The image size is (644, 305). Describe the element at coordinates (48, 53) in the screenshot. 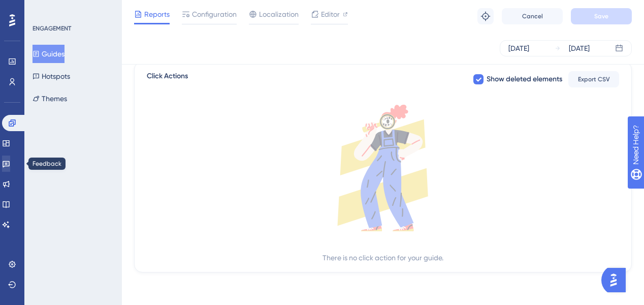

I see `button: Guides` at that location.